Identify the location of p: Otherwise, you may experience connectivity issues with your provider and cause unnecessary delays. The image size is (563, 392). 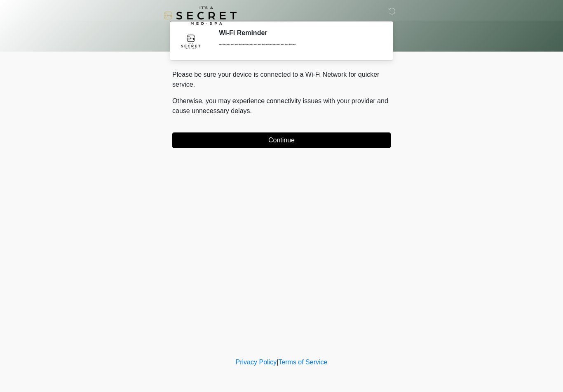
(282, 106).